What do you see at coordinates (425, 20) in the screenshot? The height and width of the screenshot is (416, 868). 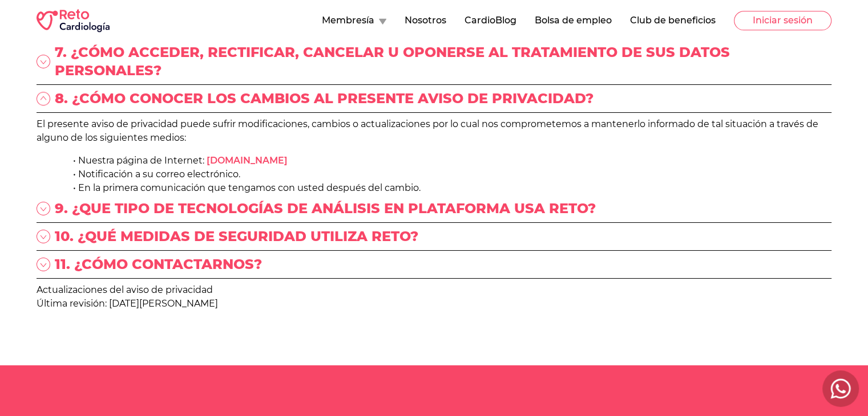 I see `button: Nosotros` at bounding box center [425, 20].